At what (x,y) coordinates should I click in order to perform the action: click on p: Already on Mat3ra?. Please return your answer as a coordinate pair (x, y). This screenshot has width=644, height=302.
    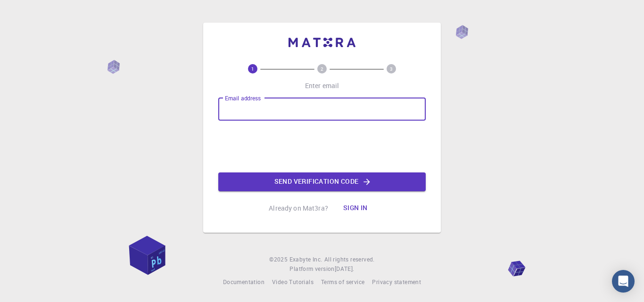
    Looking at the image, I should click on (299, 208).